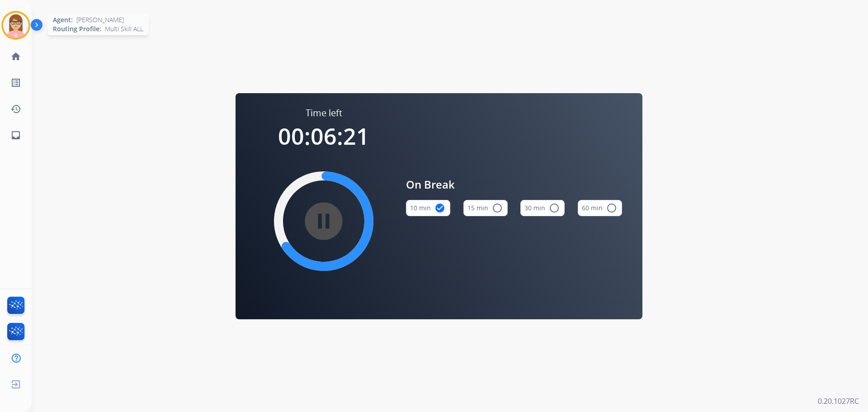  I want to click on mat-icon: inbox, so click(16, 135).